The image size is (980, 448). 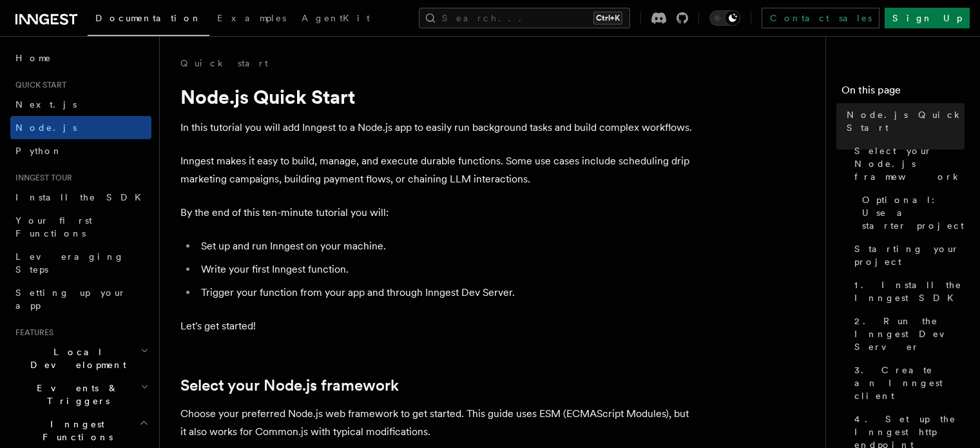 What do you see at coordinates (46, 127) in the screenshot?
I see `span: Node.js` at bounding box center [46, 127].